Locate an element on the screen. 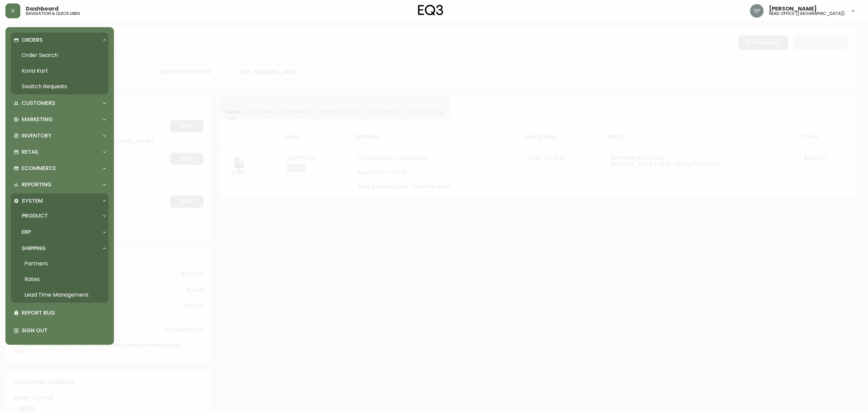 Image resolution: width=868 pixels, height=412 pixels. p: Orders is located at coordinates (32, 40).